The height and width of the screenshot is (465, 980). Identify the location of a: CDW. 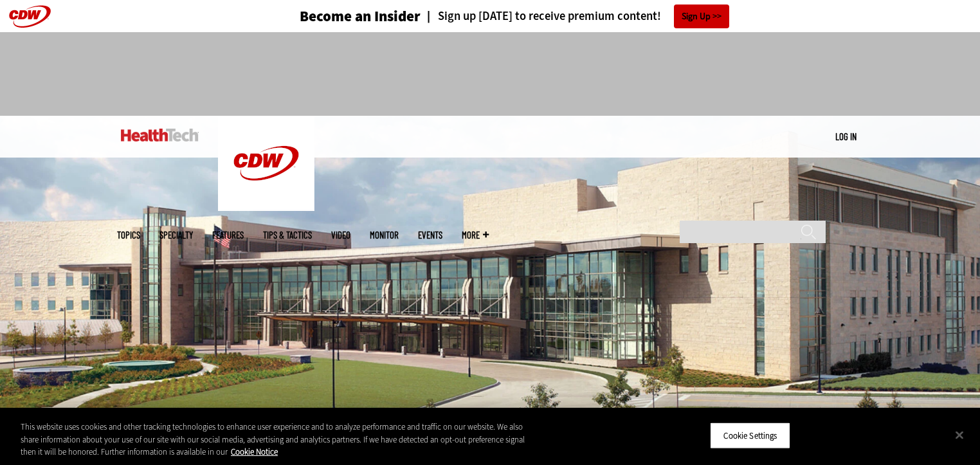
(267, 207).